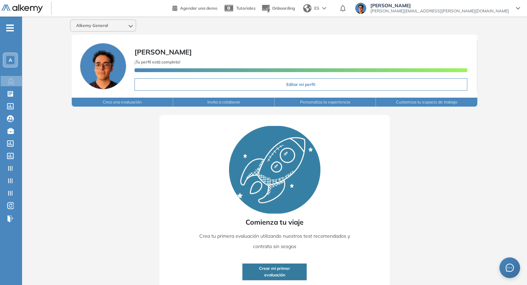 The width and height of the screenshot is (527, 285). Describe the element at coordinates (324, 8) in the screenshot. I see `img: arrow` at that location.